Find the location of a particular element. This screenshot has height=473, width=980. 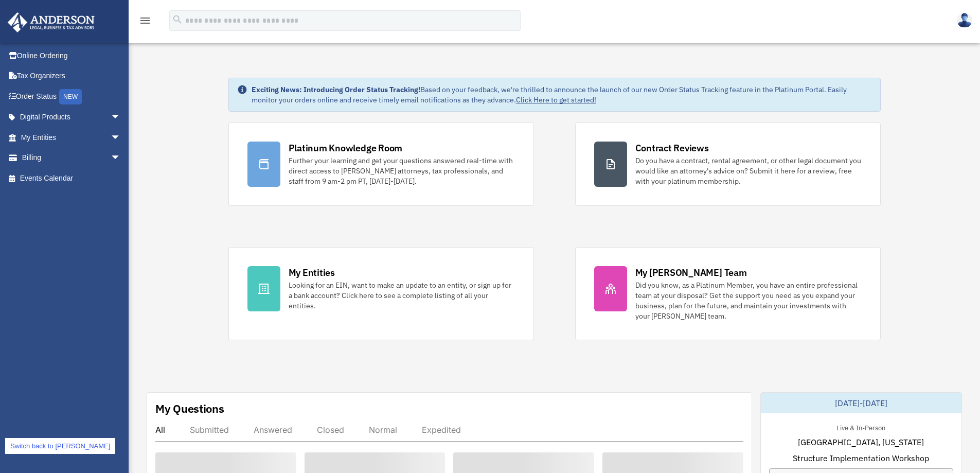

a: Tax Organizers is located at coordinates (72, 76).